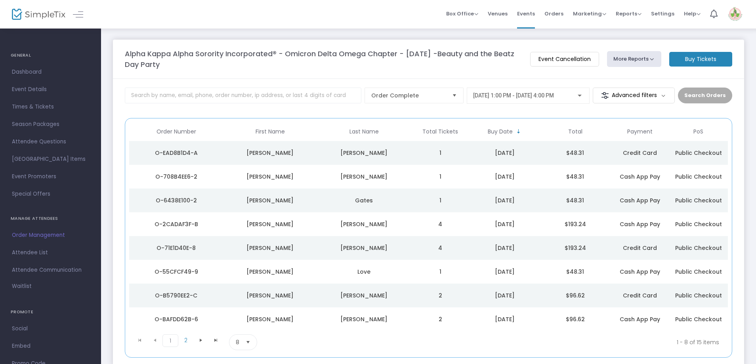 Image resolution: width=756 pixels, height=364 pixels. Describe the element at coordinates (50, 177) in the screenshot. I see `span: Event Promoters` at that location.